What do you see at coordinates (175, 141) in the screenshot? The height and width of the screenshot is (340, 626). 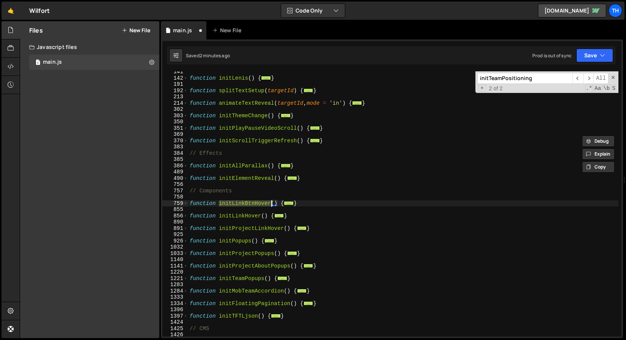 I see `div: 370` at bounding box center [175, 141].